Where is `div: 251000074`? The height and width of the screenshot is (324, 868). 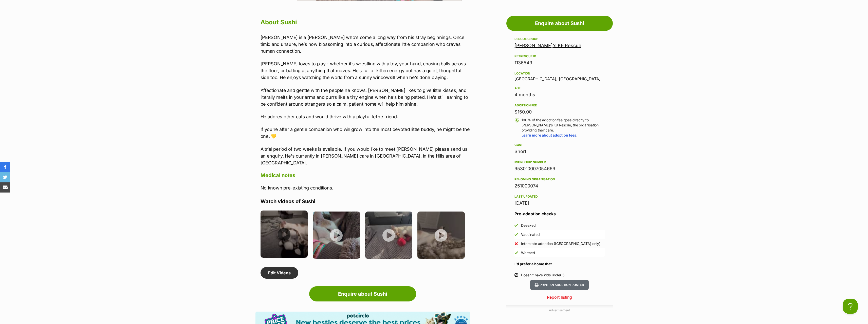
div: 251000074 is located at coordinates (559, 186).